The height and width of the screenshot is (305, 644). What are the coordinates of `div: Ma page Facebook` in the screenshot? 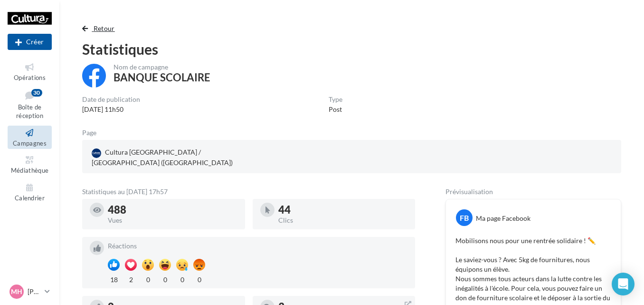 It's located at (503, 218).